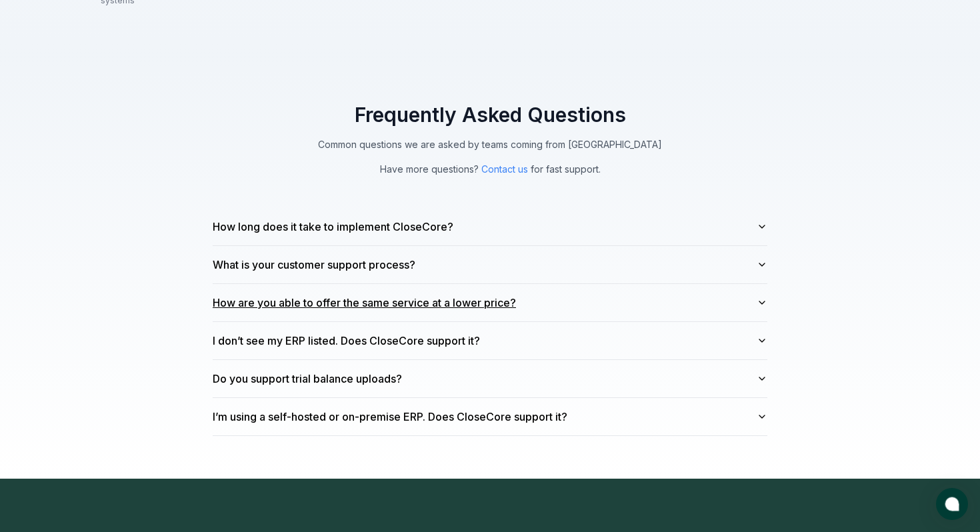 Image resolution: width=980 pixels, height=532 pixels. What do you see at coordinates (490, 227) in the screenshot?
I see `button: How long does it take to implement CloseCore?` at bounding box center [490, 227].